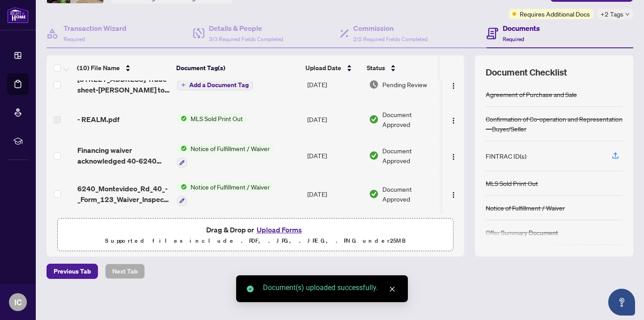 The height and width of the screenshot is (320, 644). What do you see at coordinates (401, 68) in the screenshot?
I see `th: Status` at bounding box center [401, 68].